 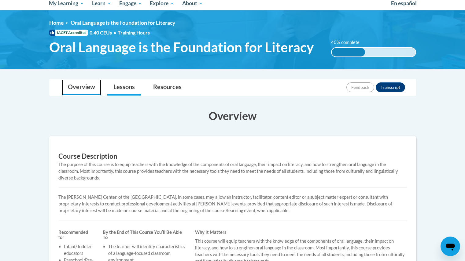 What do you see at coordinates (78, 250) in the screenshot?
I see `li: Infant/Toddler educators` at bounding box center [78, 250].